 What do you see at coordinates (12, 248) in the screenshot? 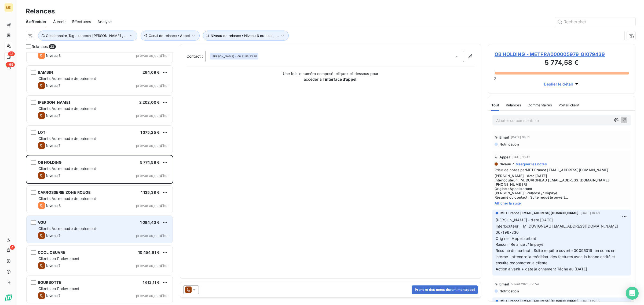
I see `span: 4` at bounding box center [12, 248].